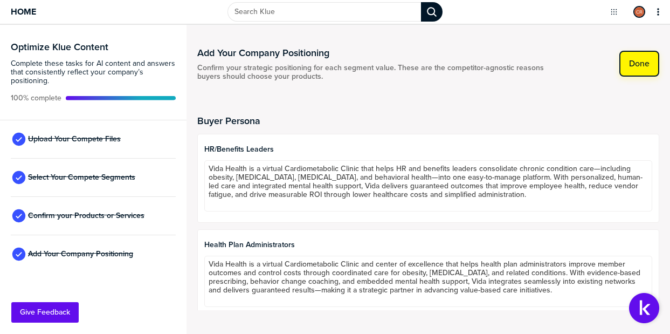 The width and height of the screenshot is (670, 334). Describe the element at coordinates (86, 216) in the screenshot. I see `span: Confirm your Products or Services` at that location.